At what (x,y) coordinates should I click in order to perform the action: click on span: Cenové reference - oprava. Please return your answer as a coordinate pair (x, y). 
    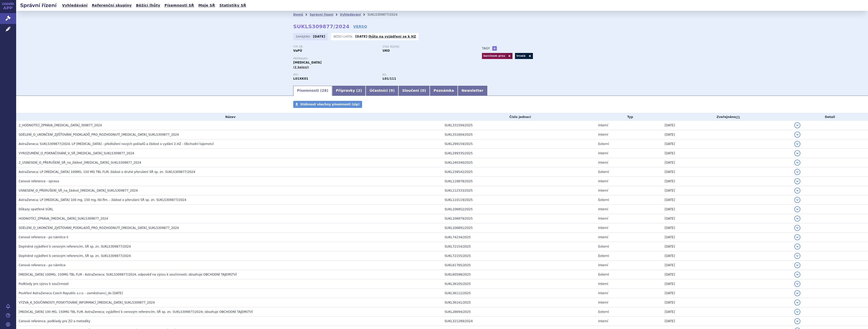
    Looking at the image, I should click on (39, 181).